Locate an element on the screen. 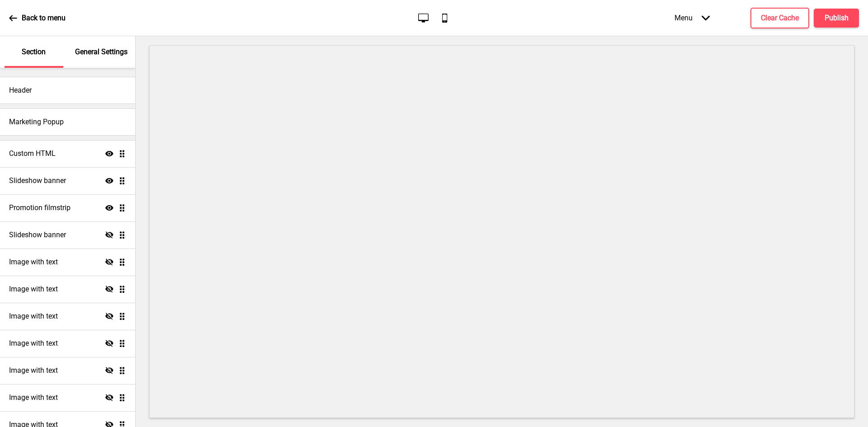  div: Menu is located at coordinates (692, 18).